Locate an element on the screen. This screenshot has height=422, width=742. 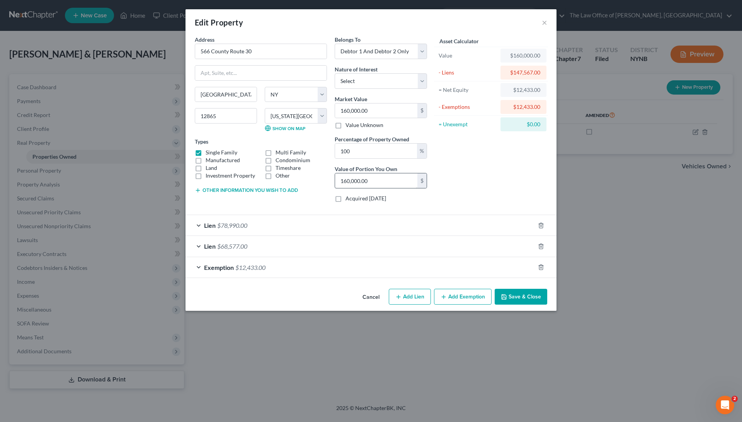
label: Asset Calculator is located at coordinates (459, 41).